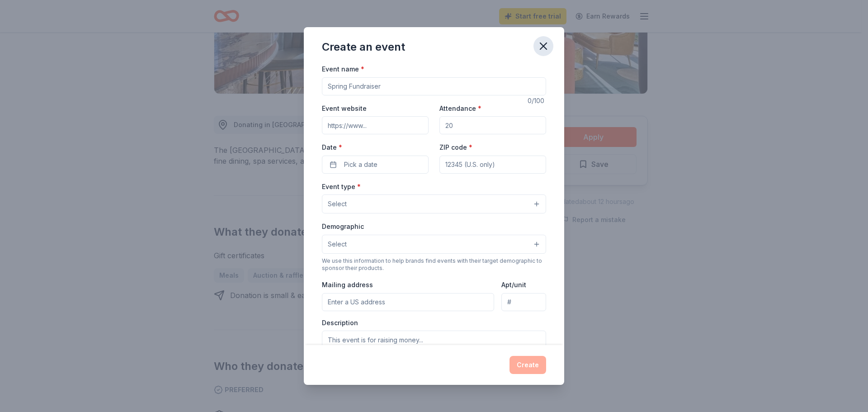 The width and height of the screenshot is (868, 412). I want to click on label: Event type, so click(341, 187).